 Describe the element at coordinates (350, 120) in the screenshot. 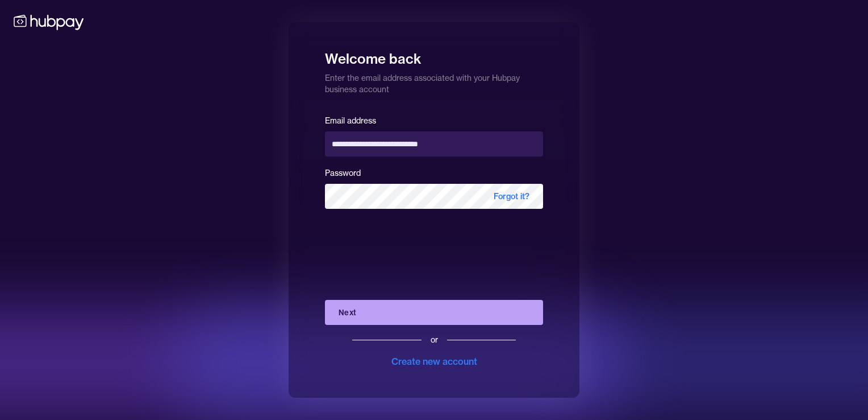

I see `label: Email address` at that location.